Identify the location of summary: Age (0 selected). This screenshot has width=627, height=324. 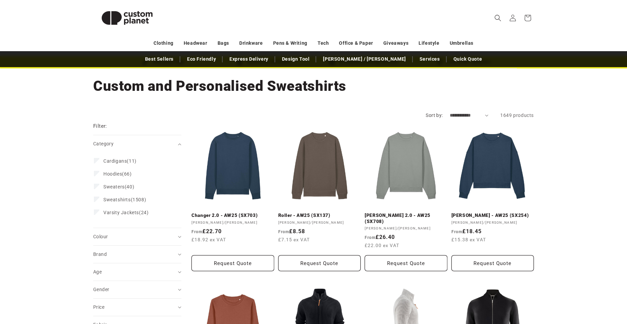
(137, 272).